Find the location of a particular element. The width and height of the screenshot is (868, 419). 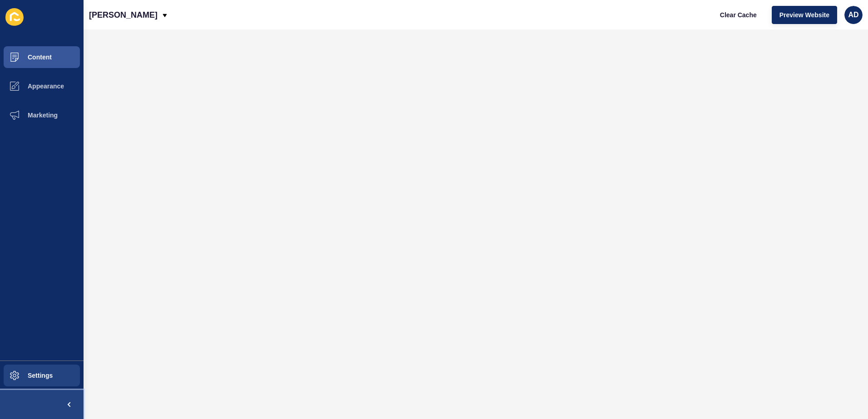

button: Clear Cache is located at coordinates (738, 15).